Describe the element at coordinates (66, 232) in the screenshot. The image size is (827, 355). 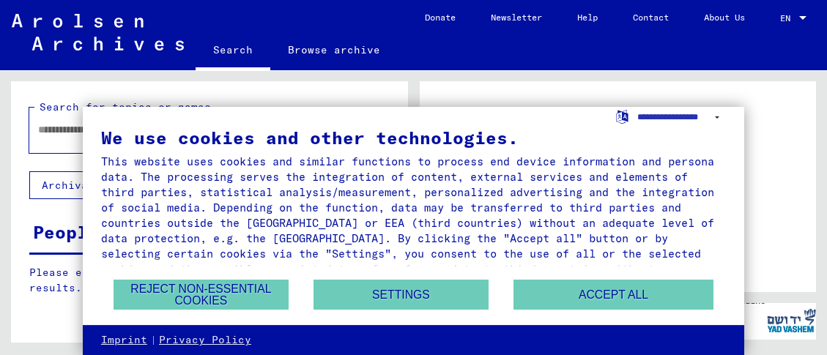
I see `div: People` at that location.